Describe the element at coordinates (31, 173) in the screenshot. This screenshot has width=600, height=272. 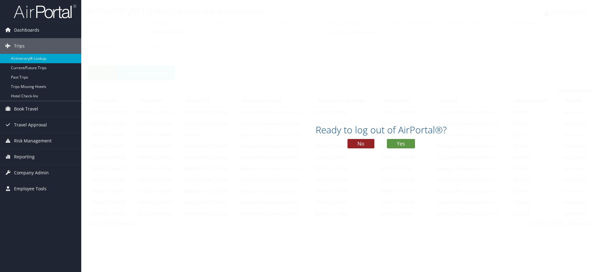
I see `span: Company Admin` at that location.